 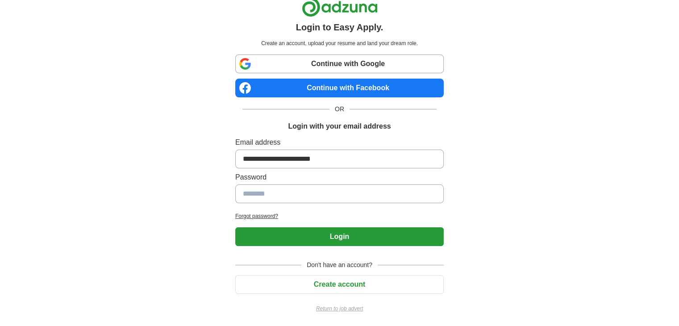 What do you see at coordinates (339, 216) in the screenshot?
I see `a: Forgot password?` at bounding box center [339, 216].